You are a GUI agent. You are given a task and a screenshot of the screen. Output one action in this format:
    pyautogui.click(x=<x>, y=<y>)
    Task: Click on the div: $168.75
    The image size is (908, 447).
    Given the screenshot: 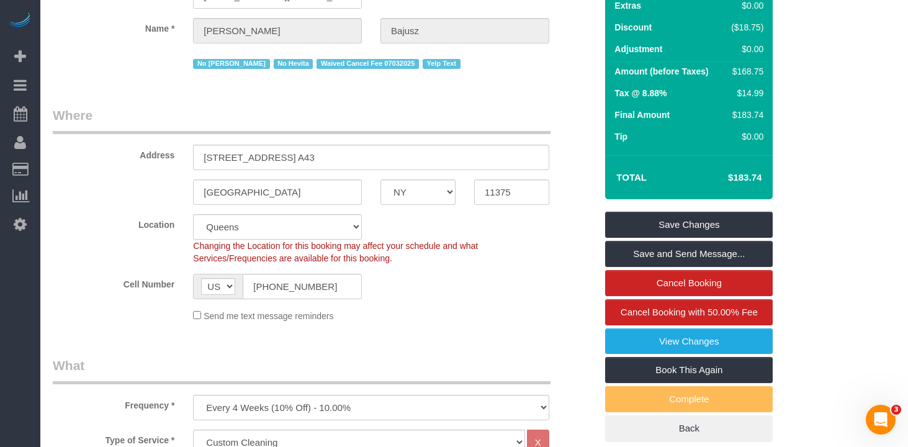 What is the action you would take?
    pyautogui.click(x=745, y=71)
    